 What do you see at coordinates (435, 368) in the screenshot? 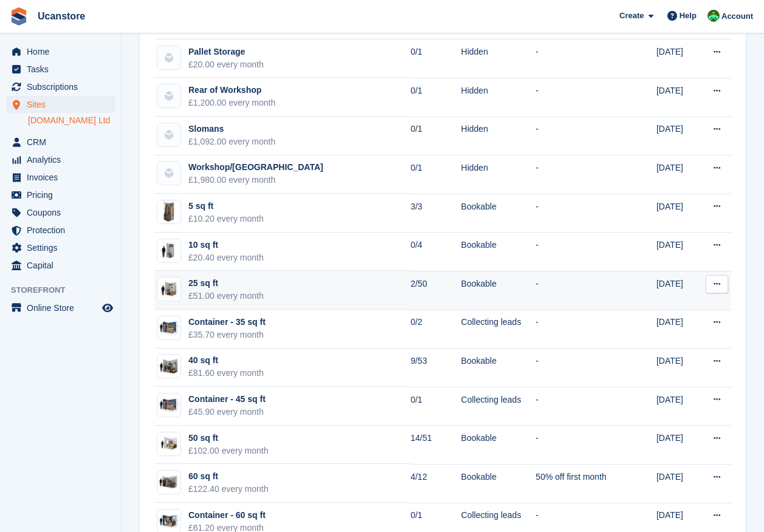
I see `td: 9/53` at bounding box center [435, 368].